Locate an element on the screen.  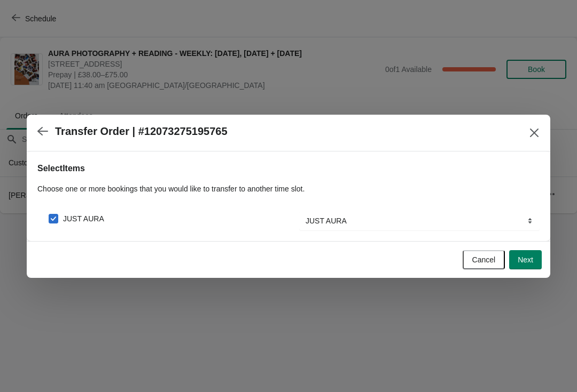
span: JUST AURA is located at coordinates (84, 219).